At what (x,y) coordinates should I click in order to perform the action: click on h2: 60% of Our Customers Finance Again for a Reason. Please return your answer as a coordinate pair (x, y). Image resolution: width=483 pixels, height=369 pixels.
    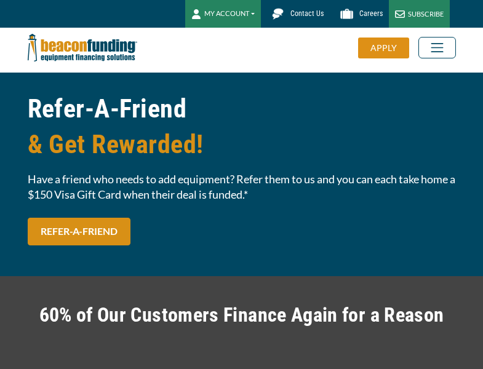
    Looking at the image, I should click on (242, 315).